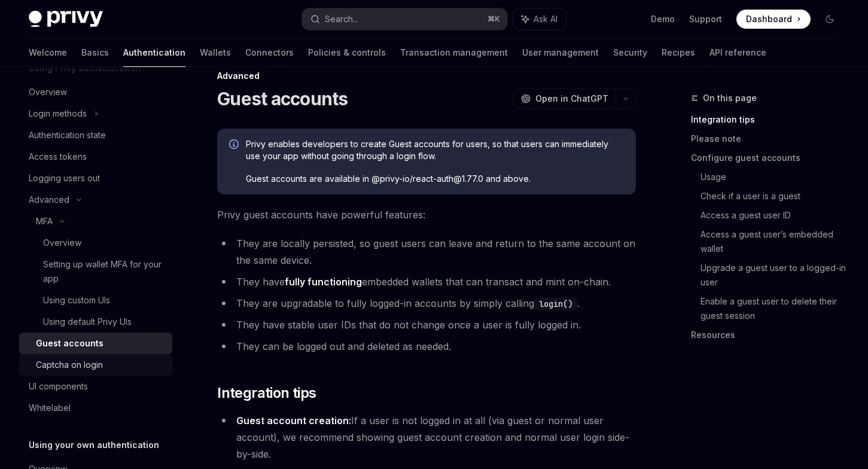 This screenshot has height=469, width=868. I want to click on a: Connectors, so click(269, 53).